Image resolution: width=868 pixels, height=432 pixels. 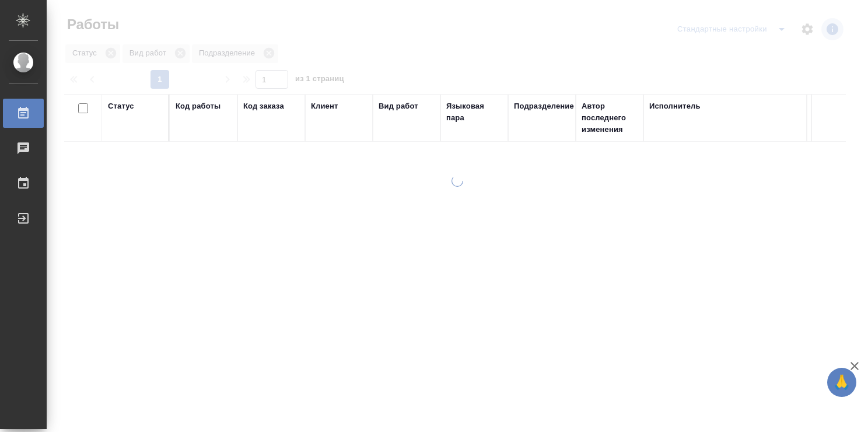 I want to click on div: Исполнитель, so click(x=675, y=106).